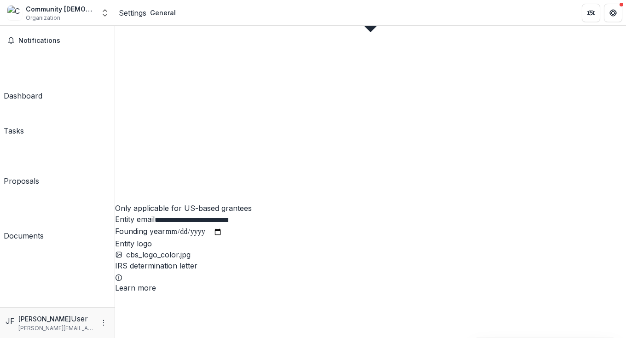 The height and width of the screenshot is (338, 626). Describe the element at coordinates (23, 76) in the screenshot. I see `a: Dashboard` at that location.